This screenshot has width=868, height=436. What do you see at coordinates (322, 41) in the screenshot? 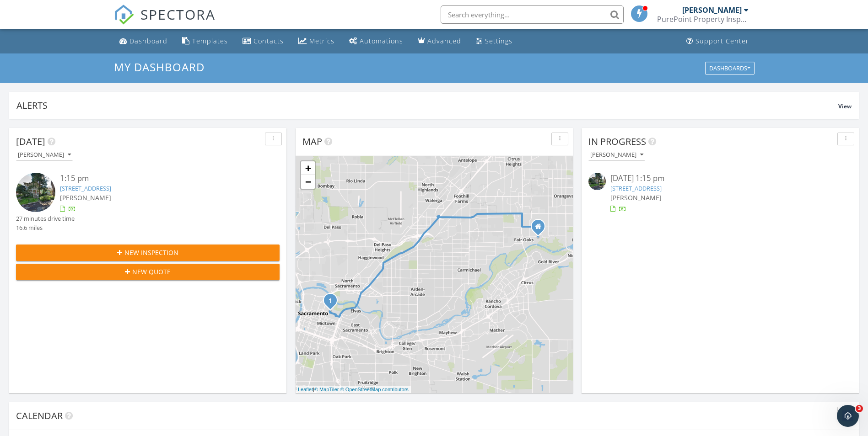
I see `div: Metrics` at bounding box center [322, 41].